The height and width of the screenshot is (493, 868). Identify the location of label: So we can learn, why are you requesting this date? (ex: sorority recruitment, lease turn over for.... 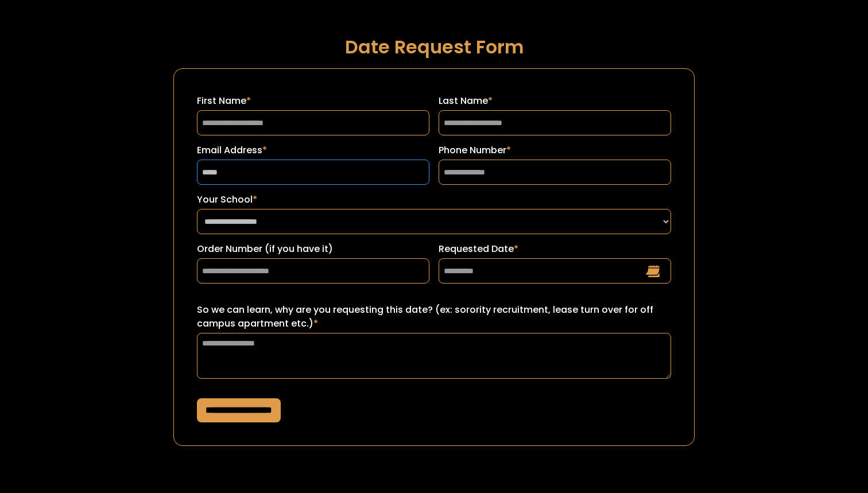
(433, 317).